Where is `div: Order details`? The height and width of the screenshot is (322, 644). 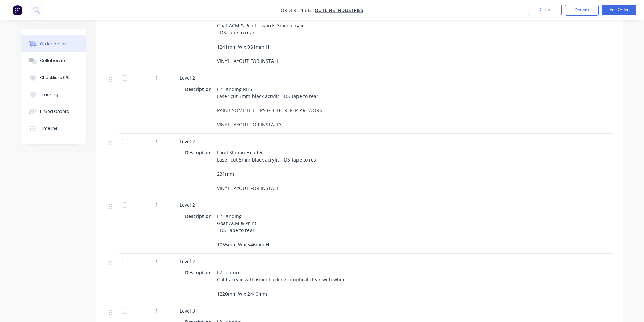
div: Order details is located at coordinates (54, 44).